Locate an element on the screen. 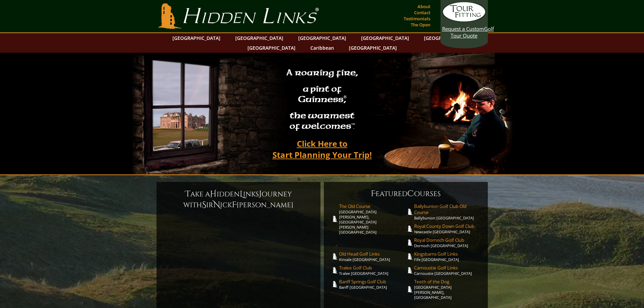 Image resolution: width=644 pixels, height=308 pixels. span: Kingsbarns Golf Links is located at coordinates (448, 254).